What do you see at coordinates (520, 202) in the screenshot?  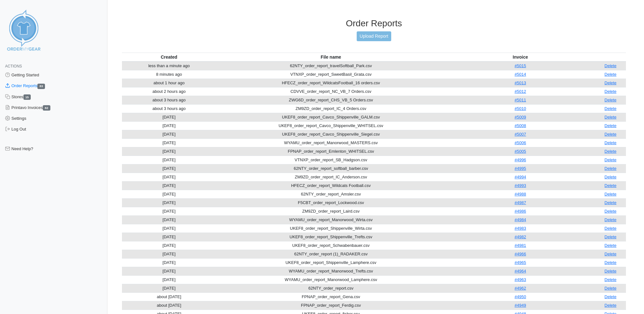 I see `a: #4987` at bounding box center [520, 202].